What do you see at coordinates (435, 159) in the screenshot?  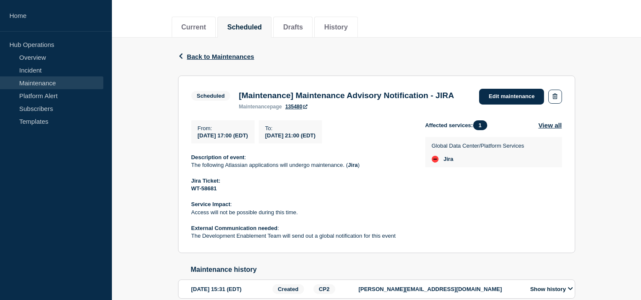 I see `div: down` at bounding box center [435, 159].